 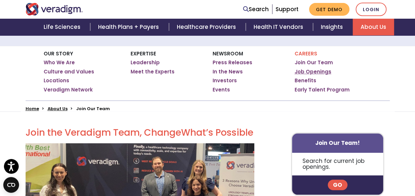 I want to click on a: Health Plans + Payers, so click(x=129, y=27).